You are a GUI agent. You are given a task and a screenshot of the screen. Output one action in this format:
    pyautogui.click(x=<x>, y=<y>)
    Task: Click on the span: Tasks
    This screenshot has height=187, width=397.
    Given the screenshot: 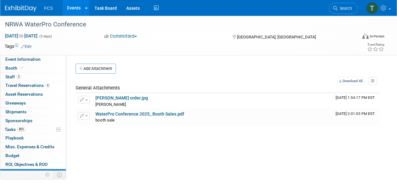 What is the action you would take?
    pyautogui.click(x=15, y=129)
    